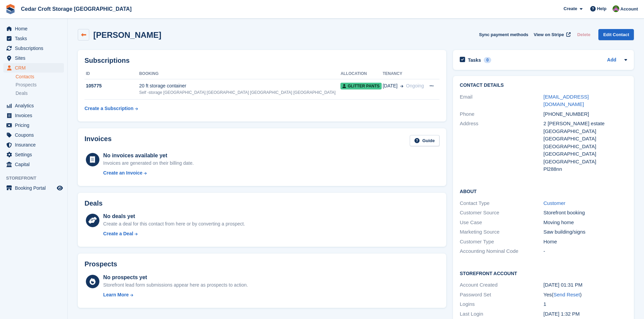 The width and height of the screenshot is (644, 319). I want to click on span: Subscriptions, so click(35, 48).